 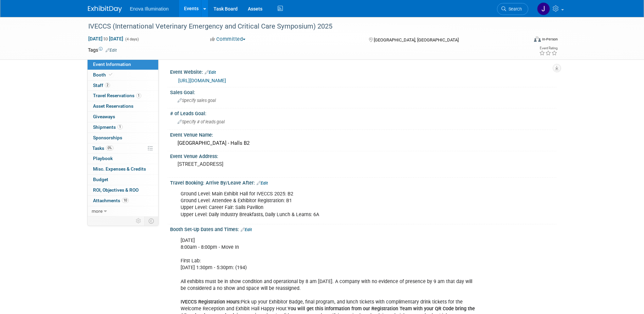 I want to click on span: Tasks, so click(x=103, y=148).